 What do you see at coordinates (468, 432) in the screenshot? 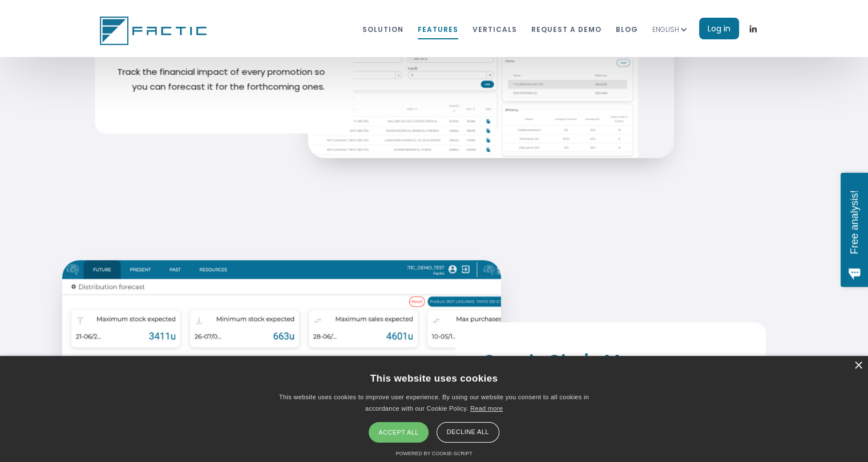
I see `div: Decline all` at bounding box center [468, 432].